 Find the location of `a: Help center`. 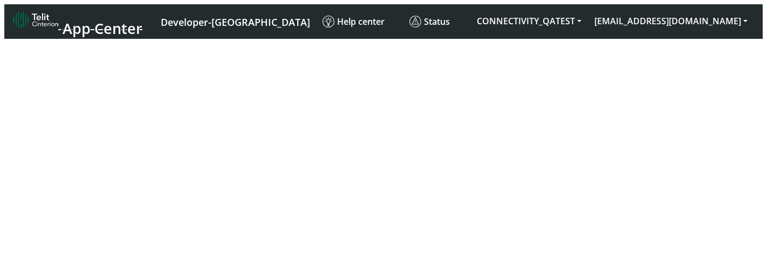

a: Help center is located at coordinates (361, 22).